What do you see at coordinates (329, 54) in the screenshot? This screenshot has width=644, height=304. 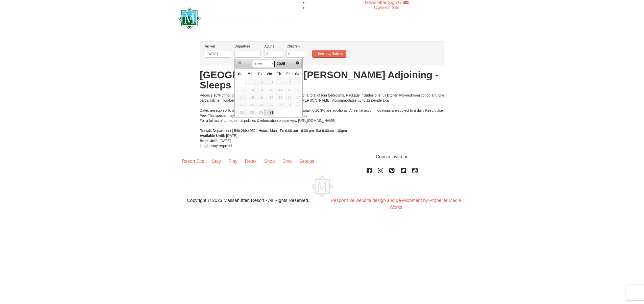 I see `button: Check Availability` at bounding box center [329, 54].